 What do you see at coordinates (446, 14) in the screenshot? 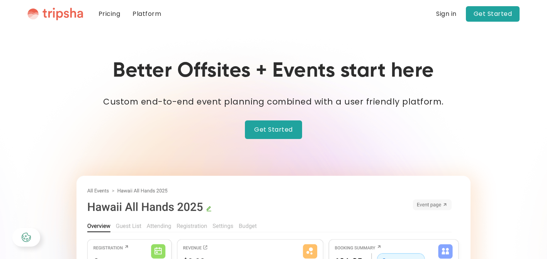
I see `a: Sign in` at bounding box center [446, 14].